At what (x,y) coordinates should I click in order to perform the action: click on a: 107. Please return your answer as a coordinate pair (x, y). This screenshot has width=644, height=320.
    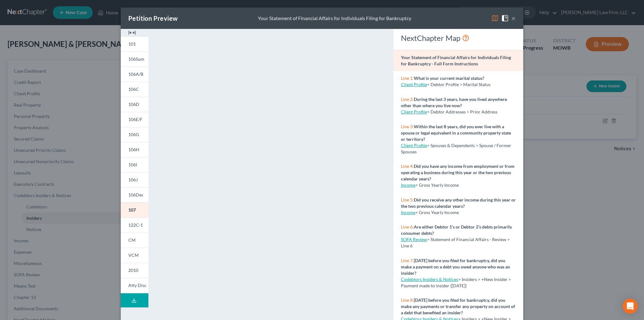
    Looking at the image, I should click on (135, 210).